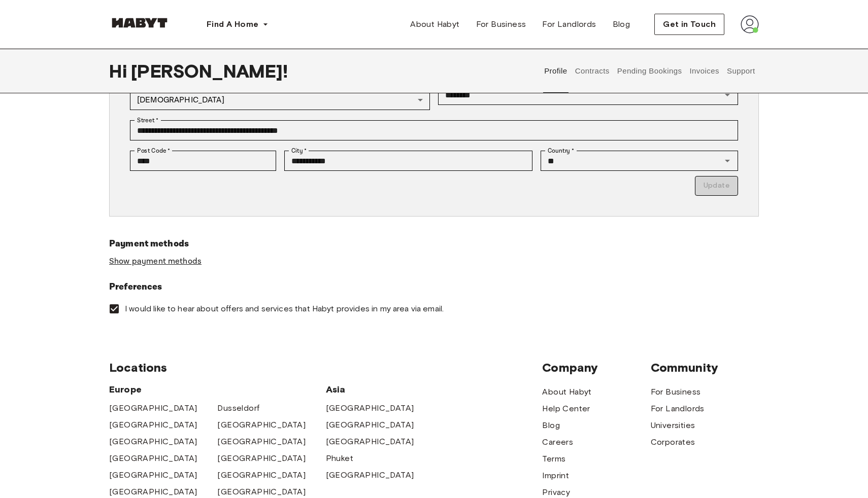 This screenshot has width=868, height=498. What do you see at coordinates (566, 408) in the screenshot?
I see `a: Help Center` at bounding box center [566, 408].